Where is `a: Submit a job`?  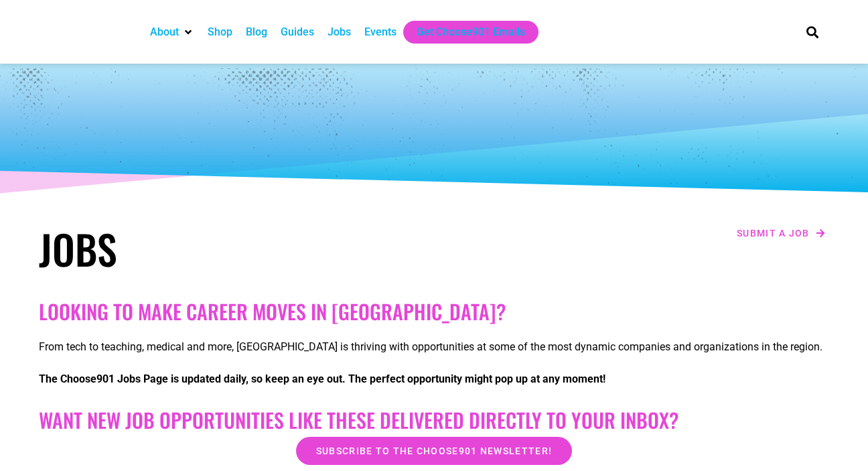
a: Submit a job is located at coordinates (781, 233).